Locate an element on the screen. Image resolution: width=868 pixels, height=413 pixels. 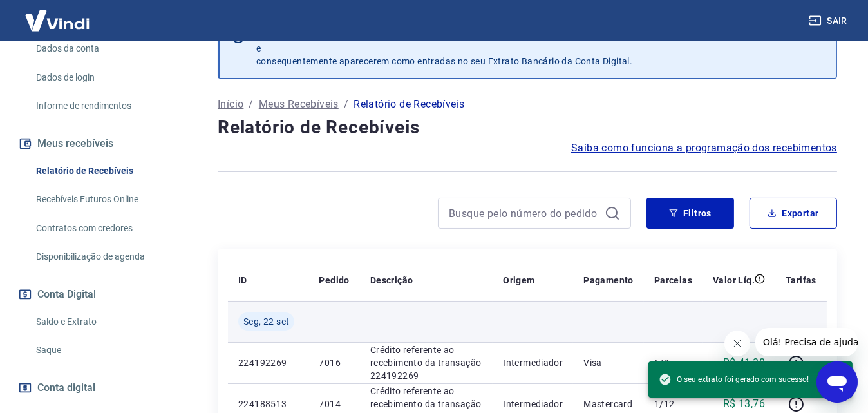
a: Saiba como funciona a programação dos recebimentos is located at coordinates (703, 148).